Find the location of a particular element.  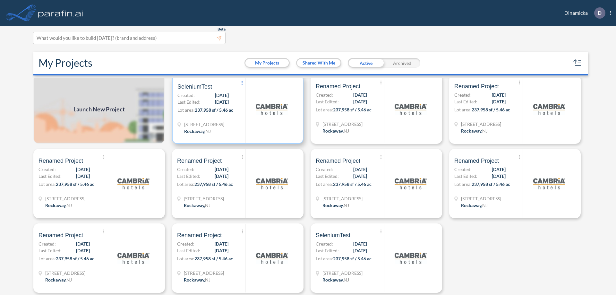

div: Archived is located at coordinates (402, 63).